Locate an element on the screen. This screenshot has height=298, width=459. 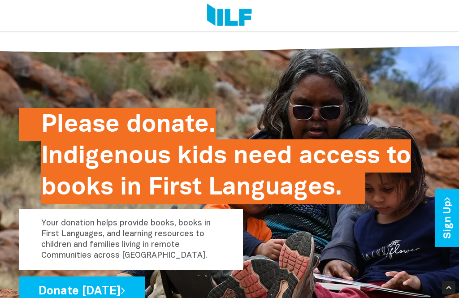
h2: Please donate. Indigenous kids need access to books in First Languages. is located at coordinates (226, 156).